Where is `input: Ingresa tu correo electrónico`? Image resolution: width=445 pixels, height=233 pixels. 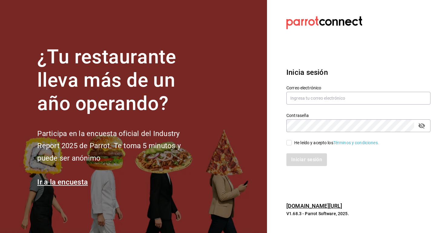
input: Ingresa tu correo electrónico is located at coordinates (359, 98).